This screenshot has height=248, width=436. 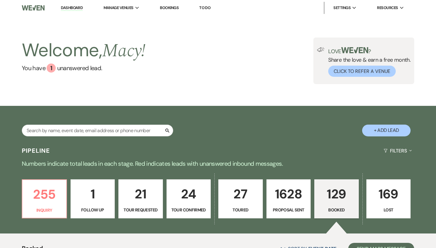 I want to click on p: 255, so click(x=44, y=194).